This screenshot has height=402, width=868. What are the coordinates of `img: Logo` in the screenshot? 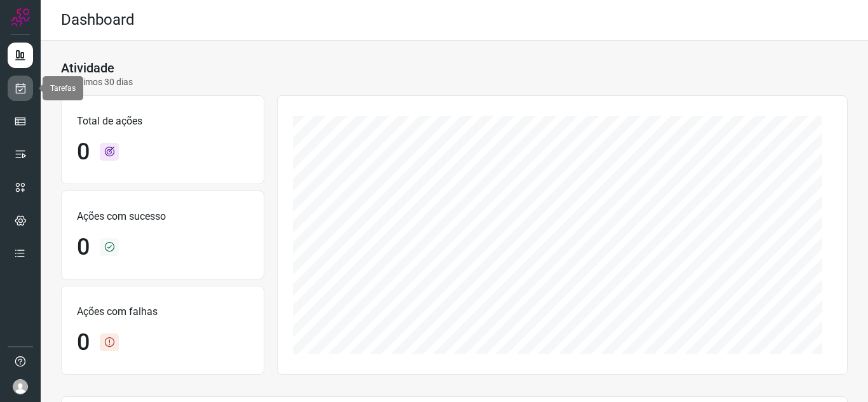 It's located at (20, 17).